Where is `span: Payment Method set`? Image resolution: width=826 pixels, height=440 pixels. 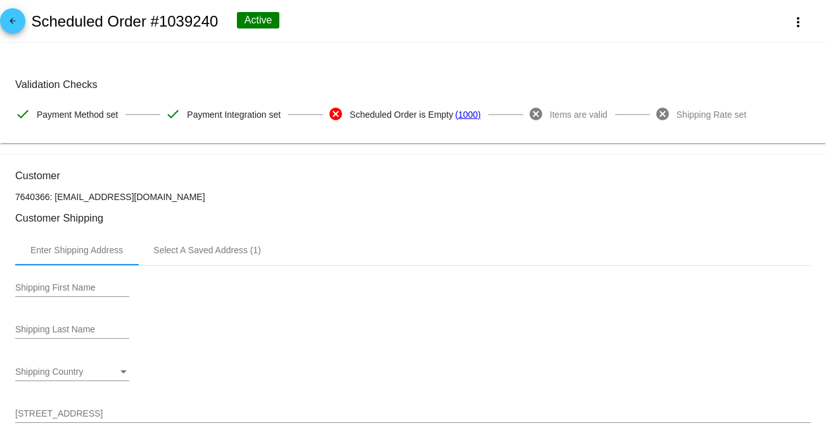
span: Payment Method set is located at coordinates (77, 115).